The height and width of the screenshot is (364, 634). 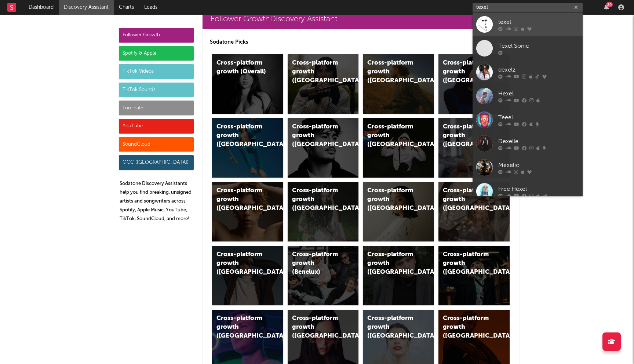 What do you see at coordinates (538, 117) in the screenshot?
I see `div: Teeel` at bounding box center [538, 117].